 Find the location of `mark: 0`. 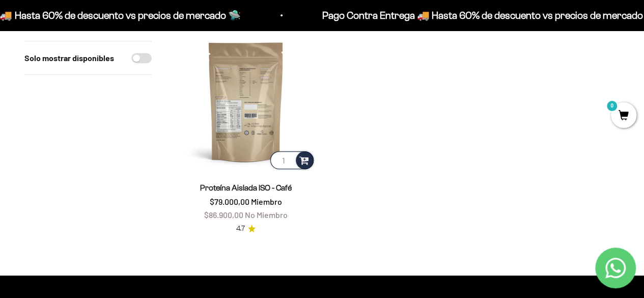

mark: 0 is located at coordinates (612, 106).